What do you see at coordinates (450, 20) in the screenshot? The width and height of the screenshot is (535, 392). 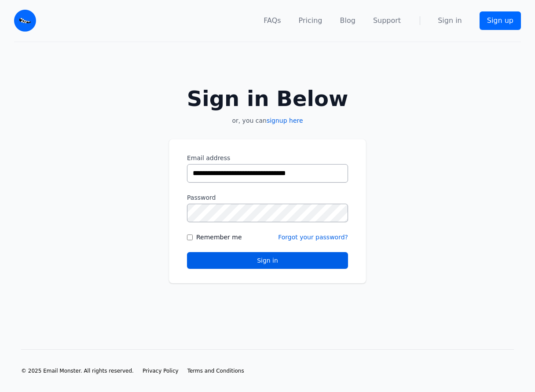 I see `a: Sign in` at bounding box center [450, 20].